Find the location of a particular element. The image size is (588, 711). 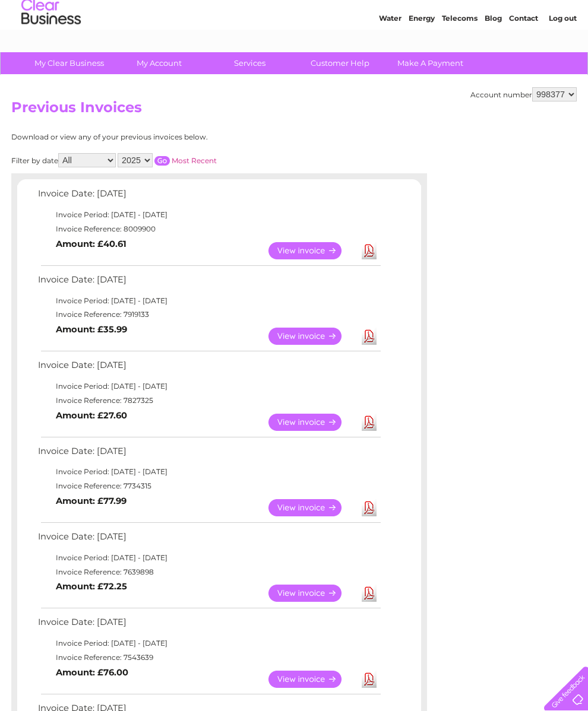

h2: Previous Invoices is located at coordinates (294, 111).